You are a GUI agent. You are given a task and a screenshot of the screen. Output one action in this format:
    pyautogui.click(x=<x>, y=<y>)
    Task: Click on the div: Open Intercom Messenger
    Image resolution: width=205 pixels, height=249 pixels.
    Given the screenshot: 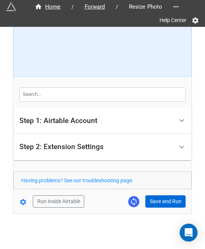 What is the action you would take?
    pyautogui.click(x=189, y=233)
    